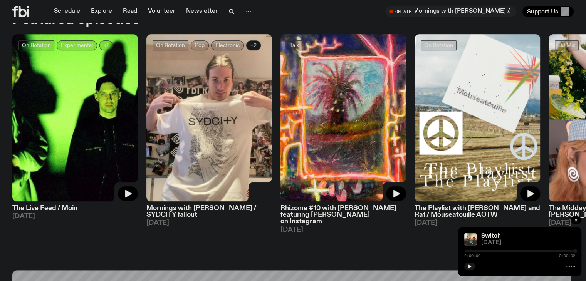  I want to click on img: Jim in the fbi studio, showing off their white SYDCITY t-shirt., so click(209, 118).